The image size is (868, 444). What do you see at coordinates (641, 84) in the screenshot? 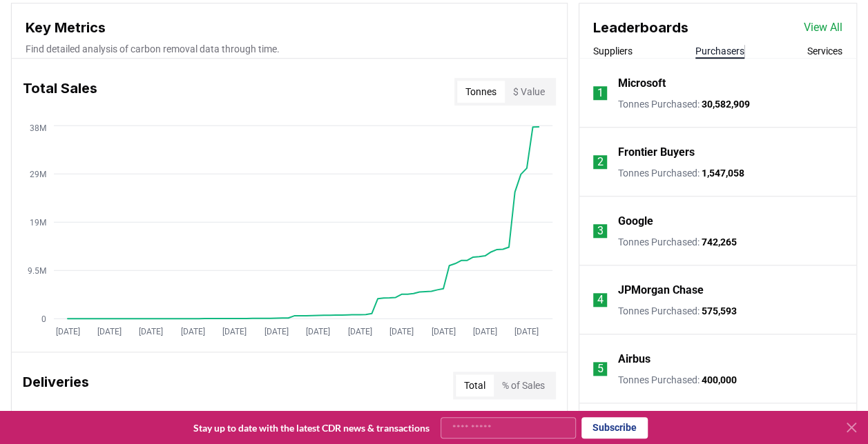
I see `a: Microsoft` at bounding box center [641, 84].